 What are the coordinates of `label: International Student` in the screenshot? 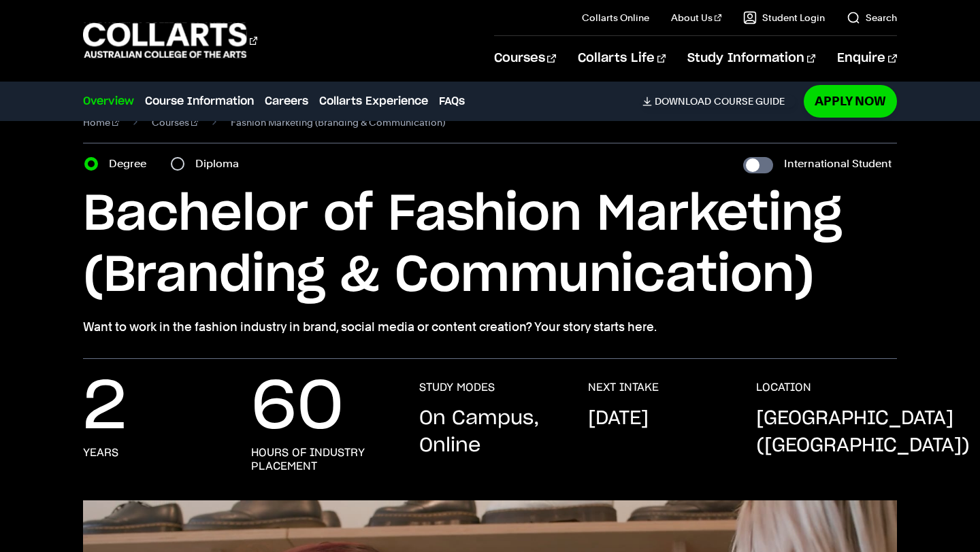 It's located at (837, 164).